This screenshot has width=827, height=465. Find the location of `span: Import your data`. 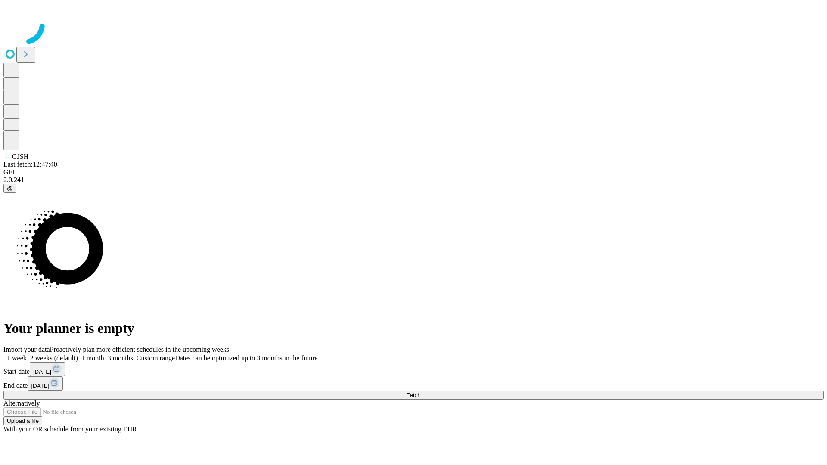

span: Import your data is located at coordinates (27, 349).